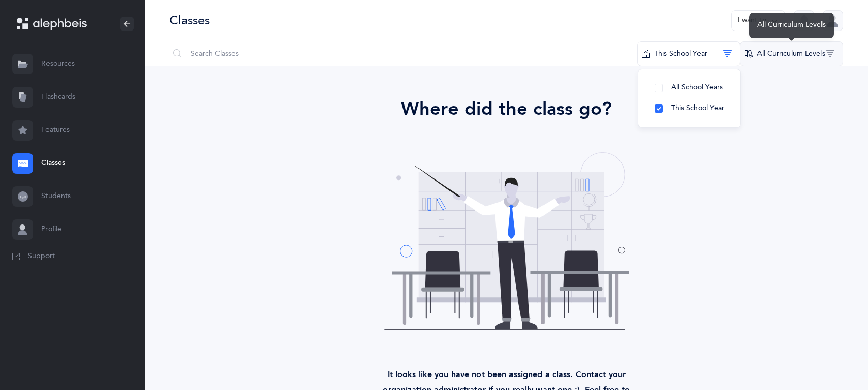 This screenshot has width=868, height=390. Describe the element at coordinates (507, 240) in the screenshot. I see `img: classes-coming-soon.svg` at that location.